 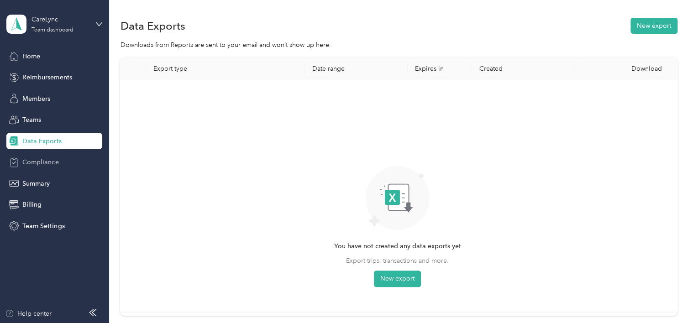 What do you see at coordinates (31, 56) in the screenshot?
I see `span: Home` at bounding box center [31, 56].